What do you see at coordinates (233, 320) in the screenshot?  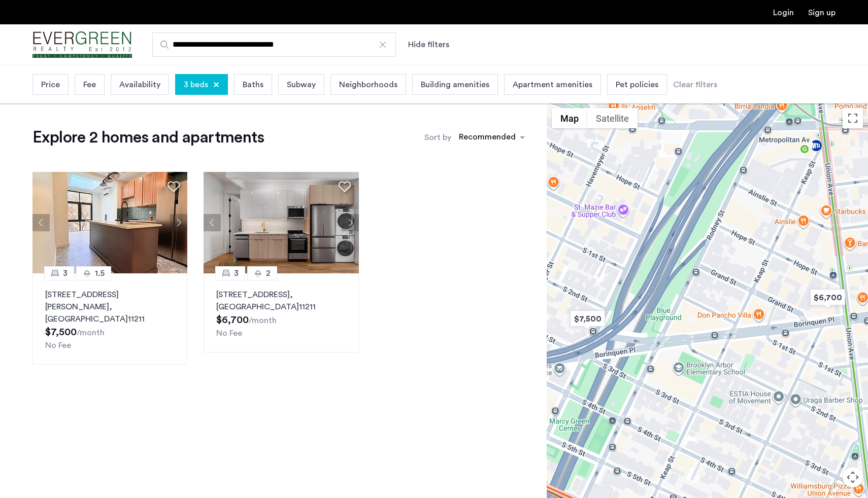 I see `span: $6,700` at bounding box center [233, 320].